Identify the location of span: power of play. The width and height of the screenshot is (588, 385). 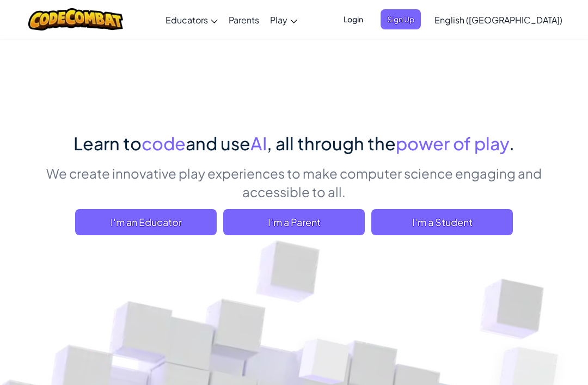
(453, 143).